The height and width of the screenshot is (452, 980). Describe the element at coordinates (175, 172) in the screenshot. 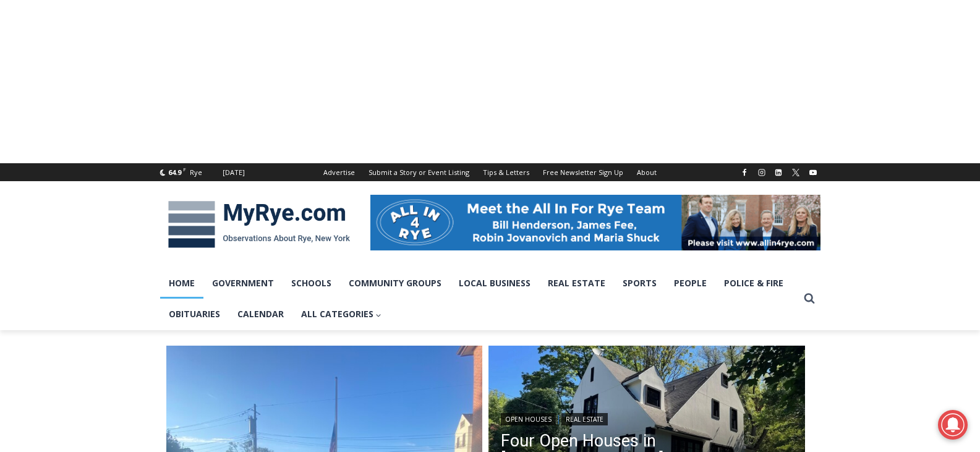

I see `span: 64.9` at that location.